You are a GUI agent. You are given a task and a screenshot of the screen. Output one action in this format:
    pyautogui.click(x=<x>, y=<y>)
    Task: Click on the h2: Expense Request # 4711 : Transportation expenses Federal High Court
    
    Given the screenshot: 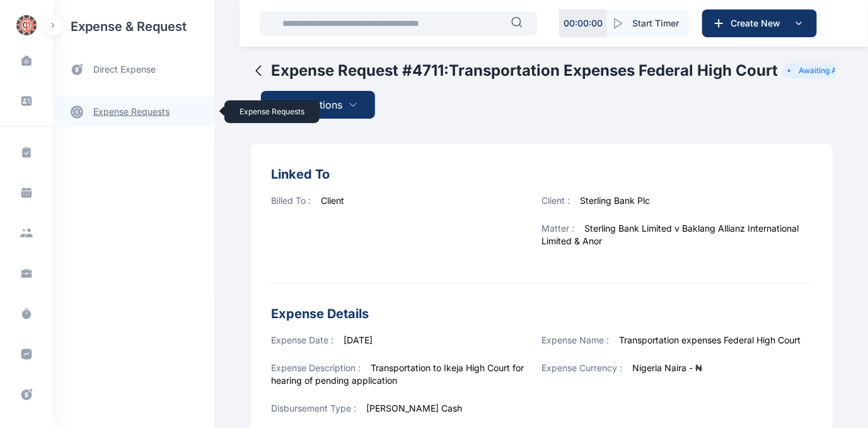 What is the action you would take?
    pyautogui.click(x=524, y=71)
    